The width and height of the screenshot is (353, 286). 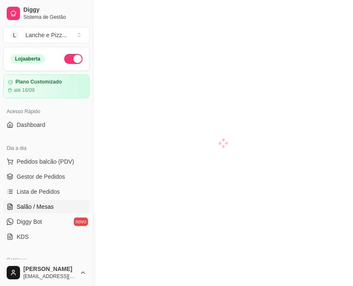 What do you see at coordinates (46, 206) in the screenshot?
I see `a: Salão / Mesas` at bounding box center [46, 206].